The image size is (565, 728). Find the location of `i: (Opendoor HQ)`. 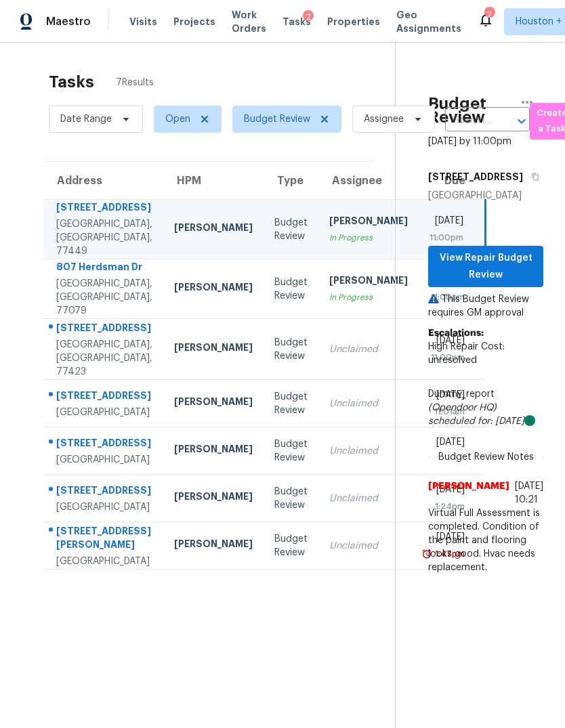

i: (Opendoor HQ) is located at coordinates (462, 407).